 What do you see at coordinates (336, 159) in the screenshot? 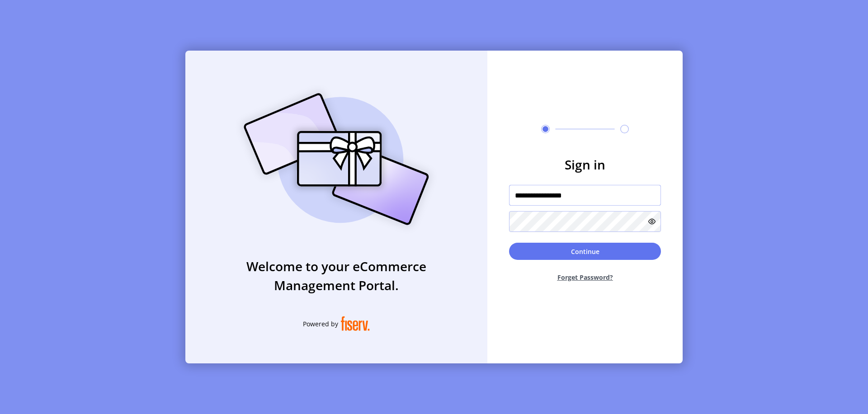
I see `img: card_Illustration.svg` at bounding box center [336, 159].